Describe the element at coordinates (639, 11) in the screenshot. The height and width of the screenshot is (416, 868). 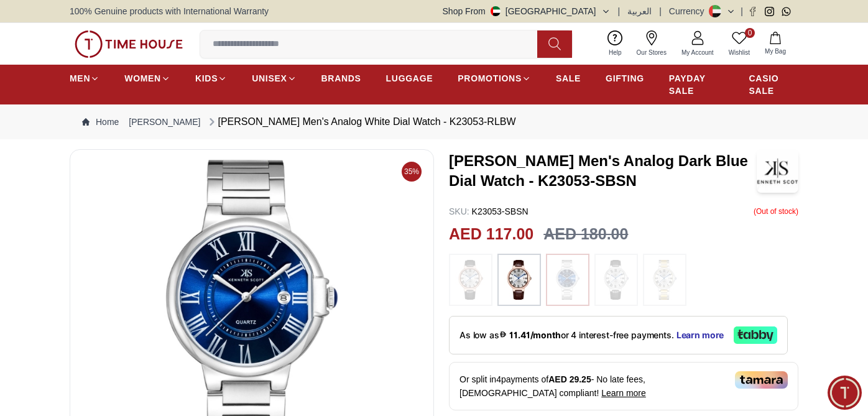
I see `button: العربية` at that location.